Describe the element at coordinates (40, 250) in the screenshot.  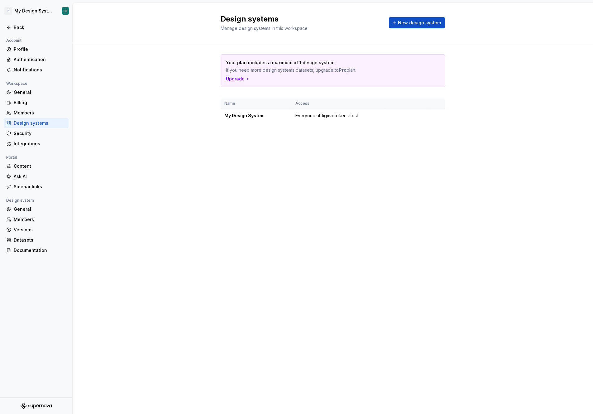
I see `div: Documentation` at that location.